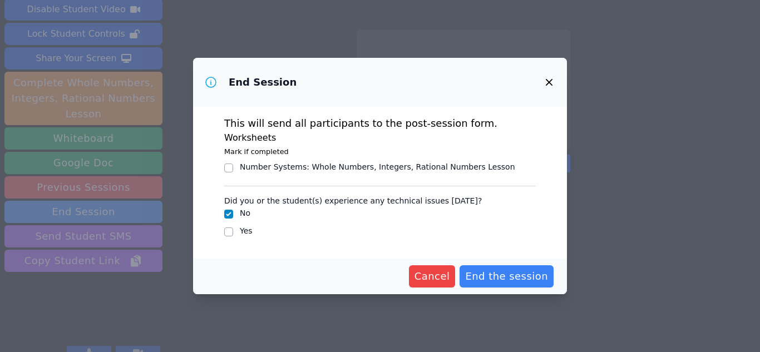 Image resolution: width=760 pixels, height=352 pixels. What do you see at coordinates (432, 277) in the screenshot?
I see `span: Cancel` at bounding box center [432, 277].